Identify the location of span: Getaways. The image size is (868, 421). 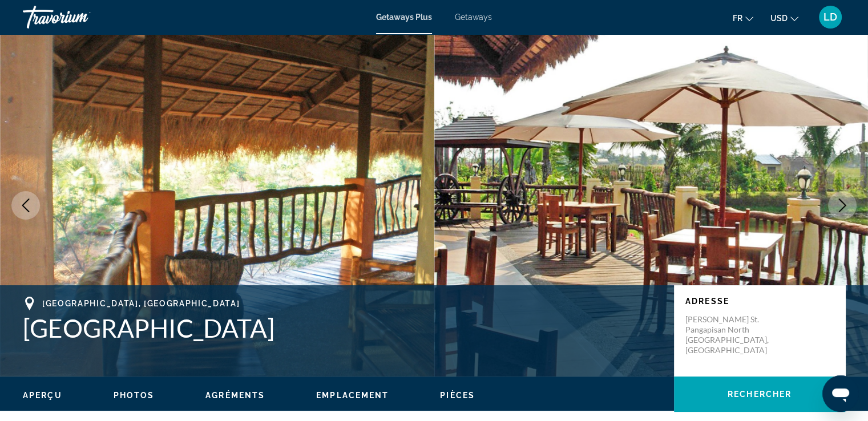
(473, 17).